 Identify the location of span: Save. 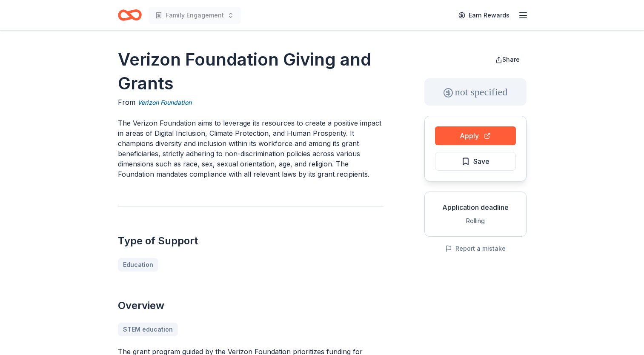
(481, 161).